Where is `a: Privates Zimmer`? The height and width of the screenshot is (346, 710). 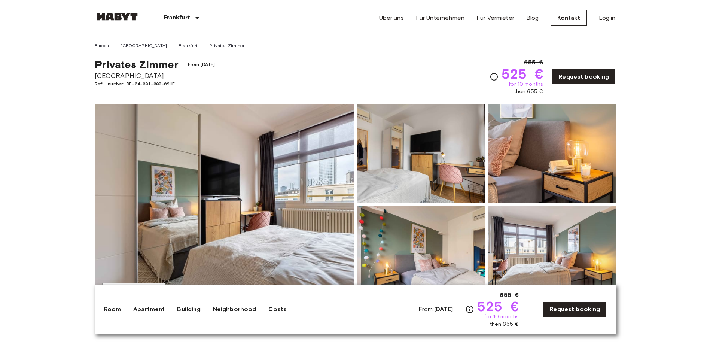
a: Privates Zimmer is located at coordinates (227, 46).